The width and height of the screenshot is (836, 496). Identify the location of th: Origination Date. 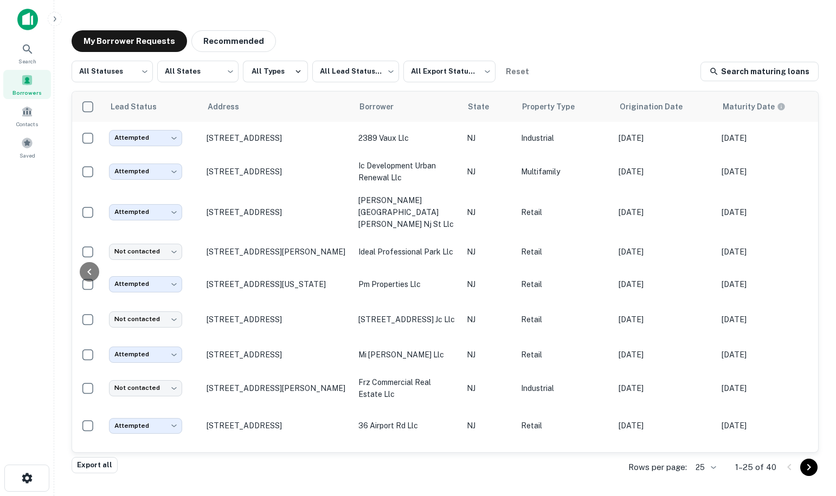
(664, 107).